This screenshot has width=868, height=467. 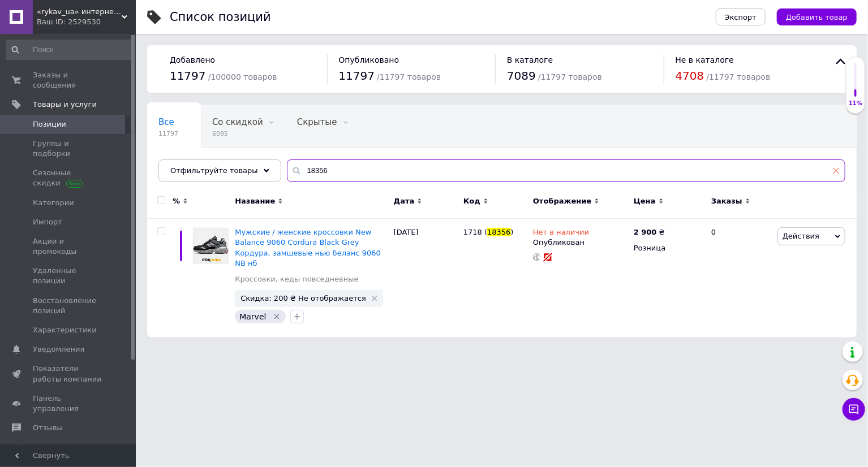 I want to click on span: Удаленные позиции, so click(x=68, y=276).